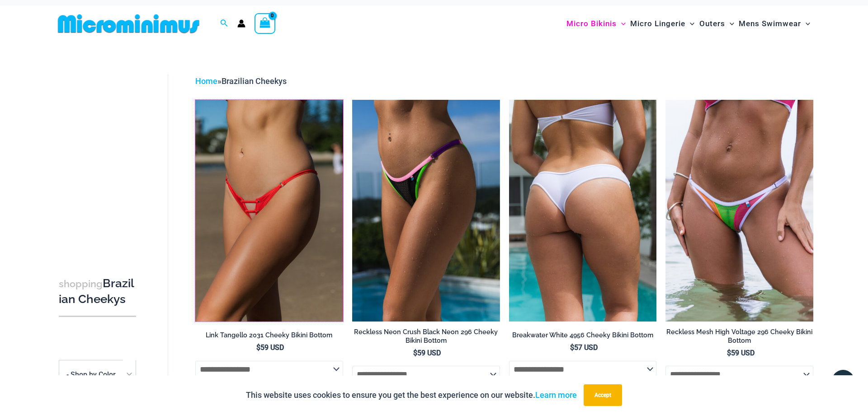  I want to click on span: Brazilian Cheekys, so click(254, 81).